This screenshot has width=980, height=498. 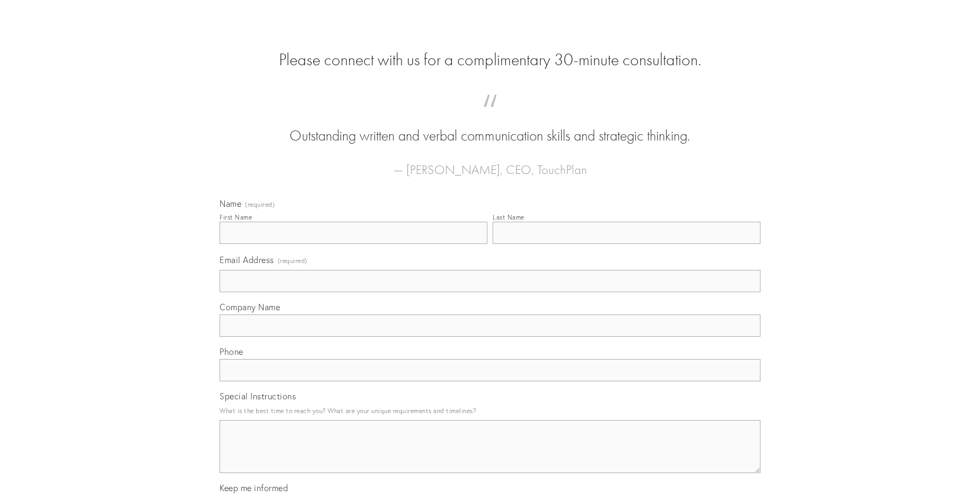 What do you see at coordinates (250, 307) in the screenshot?
I see `span: Company Name` at bounding box center [250, 307].